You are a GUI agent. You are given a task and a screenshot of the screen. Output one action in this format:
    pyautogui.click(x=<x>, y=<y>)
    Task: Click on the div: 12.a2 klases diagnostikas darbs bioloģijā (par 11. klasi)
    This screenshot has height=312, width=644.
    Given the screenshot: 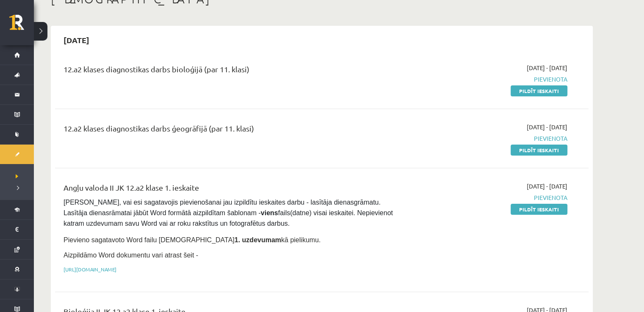 What is the action you would take?
    pyautogui.click(x=229, y=71)
    